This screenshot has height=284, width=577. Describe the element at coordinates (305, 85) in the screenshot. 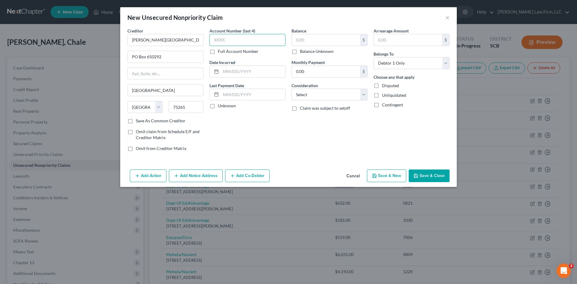

I see `label: Consideration` at that location.